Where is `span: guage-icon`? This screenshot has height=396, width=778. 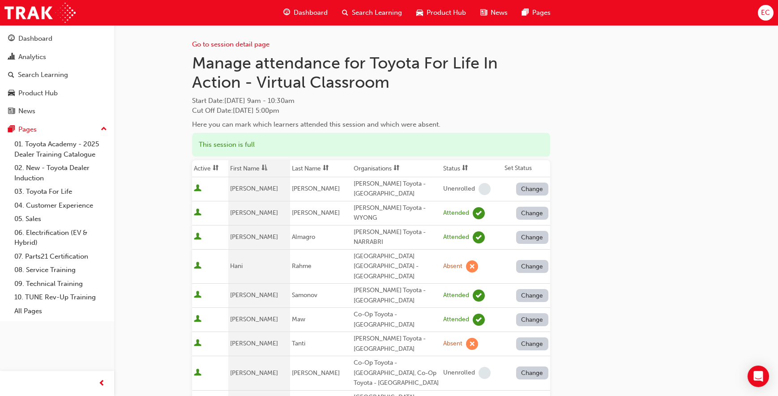 span: guage-icon is located at coordinates (286, 13).